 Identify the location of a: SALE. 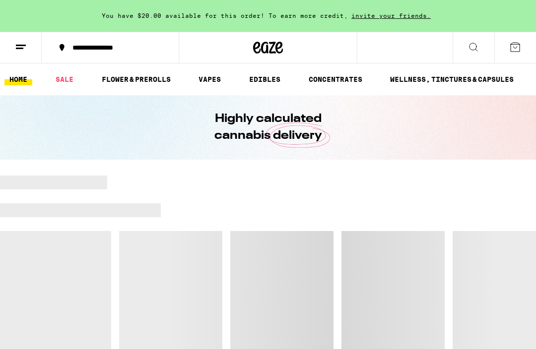
(64, 79).